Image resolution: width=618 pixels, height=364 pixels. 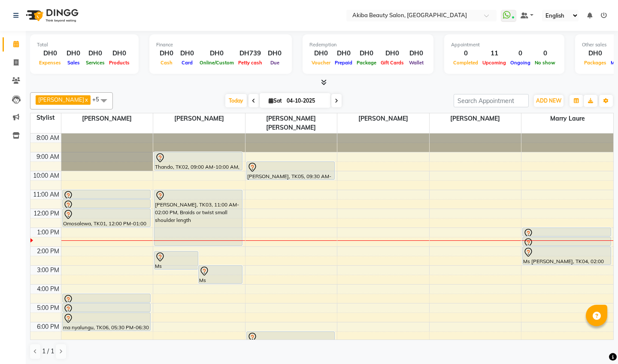 I want to click on a: x, so click(x=86, y=99).